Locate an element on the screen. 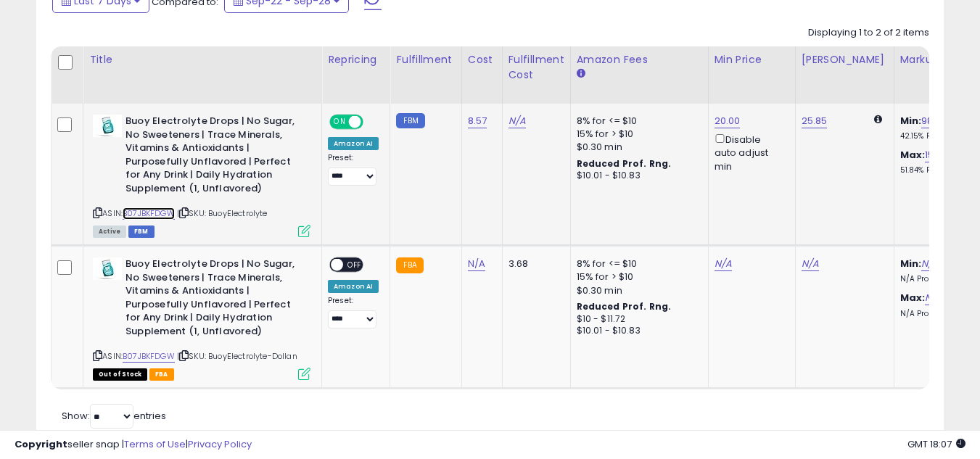  div: Repricing is located at coordinates (356, 60).